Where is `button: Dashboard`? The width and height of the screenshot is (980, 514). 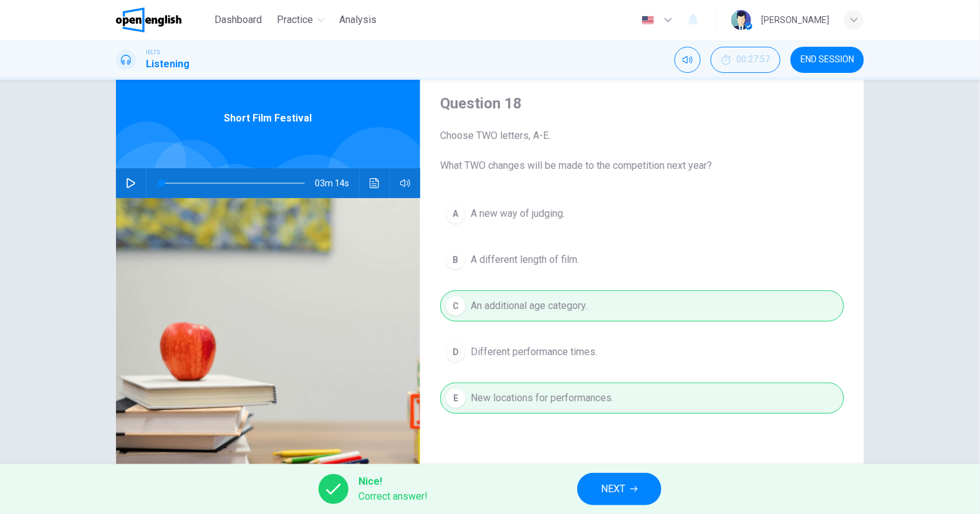
button: Dashboard is located at coordinates (239, 20).